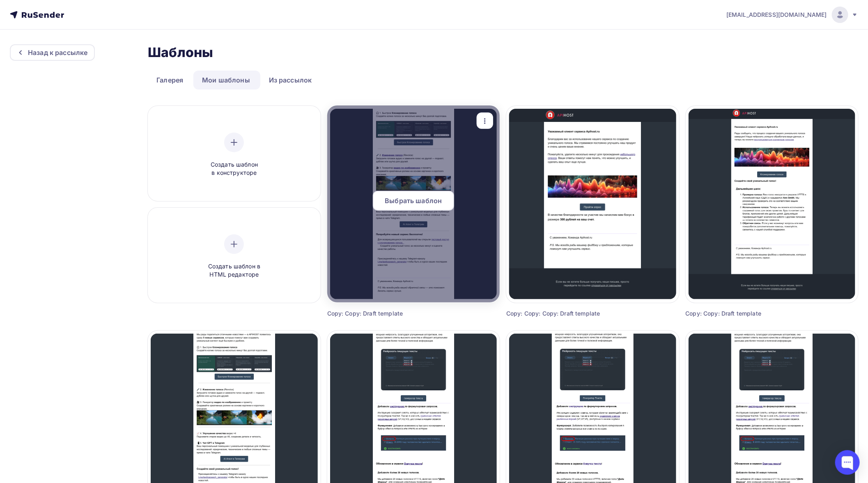  What do you see at coordinates (413, 201) in the screenshot?
I see `span: Выбрать шаблон` at bounding box center [413, 201].